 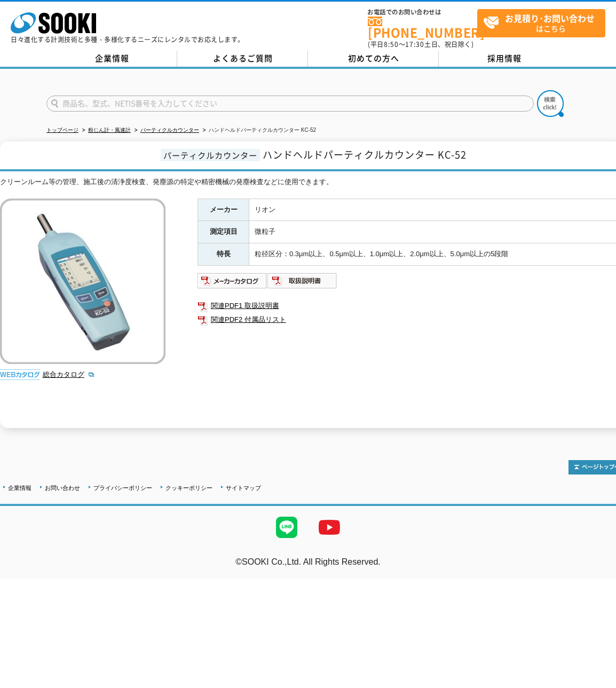 I want to click on a: お問い合わせ, so click(x=62, y=488).